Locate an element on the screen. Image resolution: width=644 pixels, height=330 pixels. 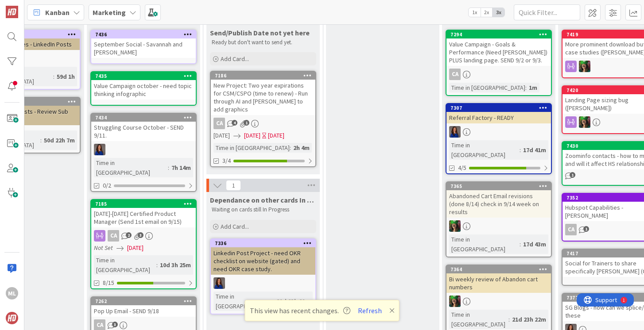
img: avatar is located at coordinates (12, 318).